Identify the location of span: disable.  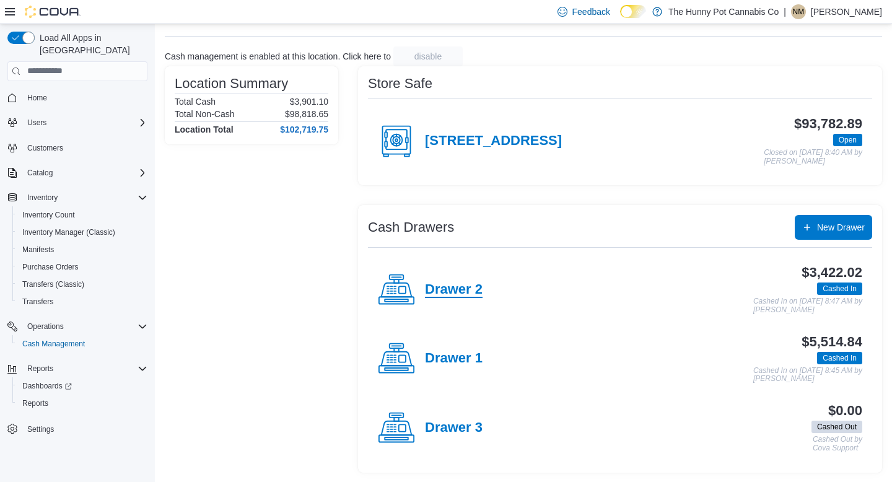
(428, 56).